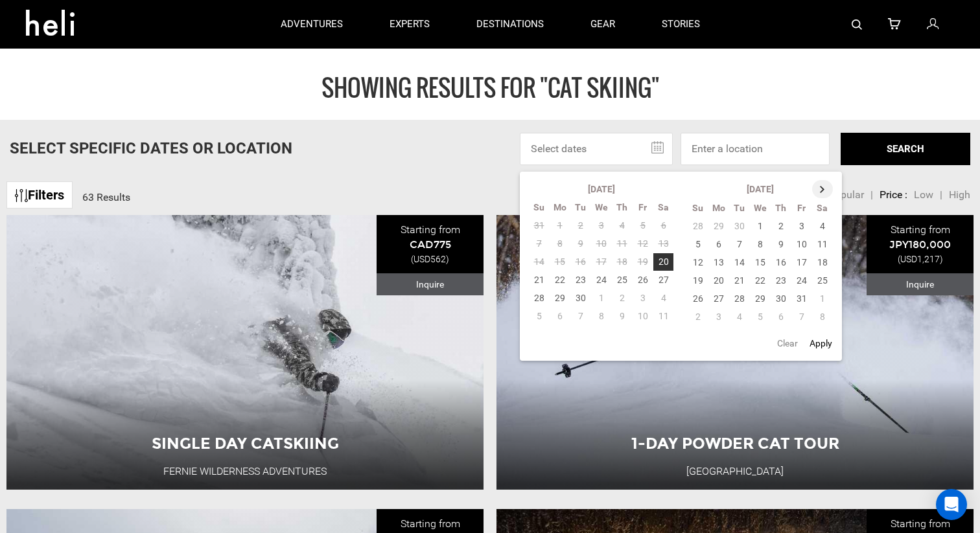  Describe the element at coordinates (951, 505) in the screenshot. I see `div: Open Intercom Messenger` at that location.